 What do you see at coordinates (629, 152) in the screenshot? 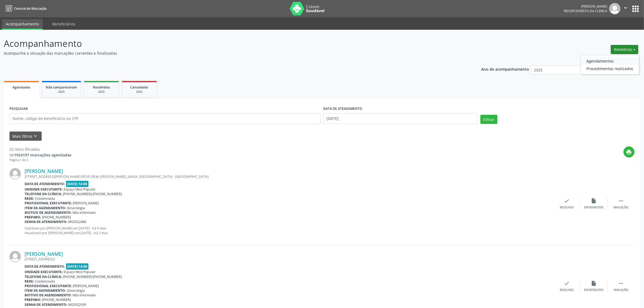
I see `i: print` at bounding box center [629, 152].